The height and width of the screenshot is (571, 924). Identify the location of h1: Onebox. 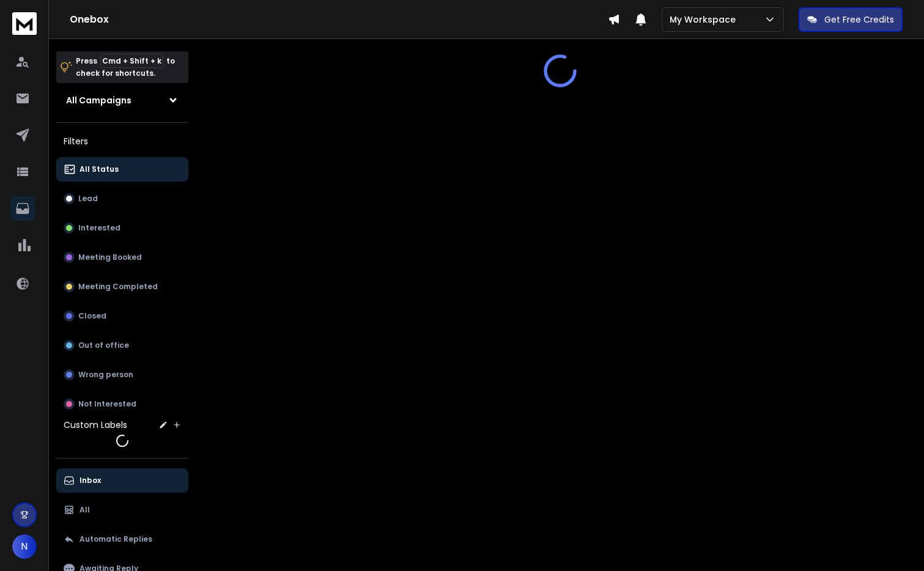
(339, 20).